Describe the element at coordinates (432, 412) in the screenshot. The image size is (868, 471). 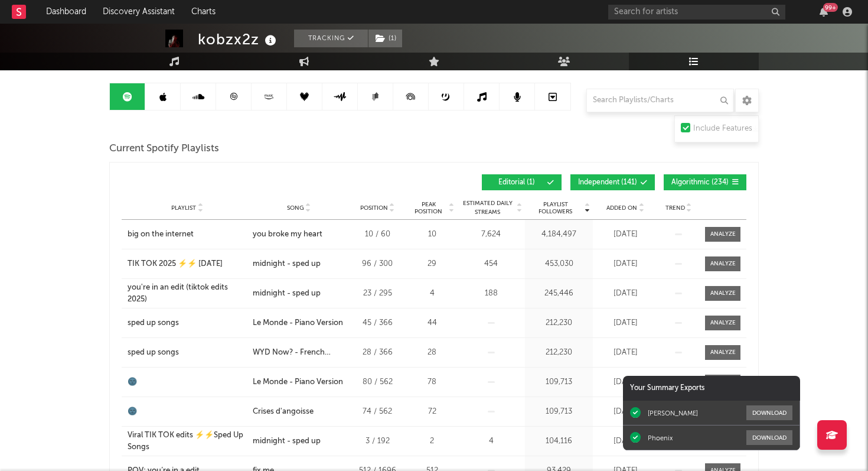
I see `div: 72` at that location.